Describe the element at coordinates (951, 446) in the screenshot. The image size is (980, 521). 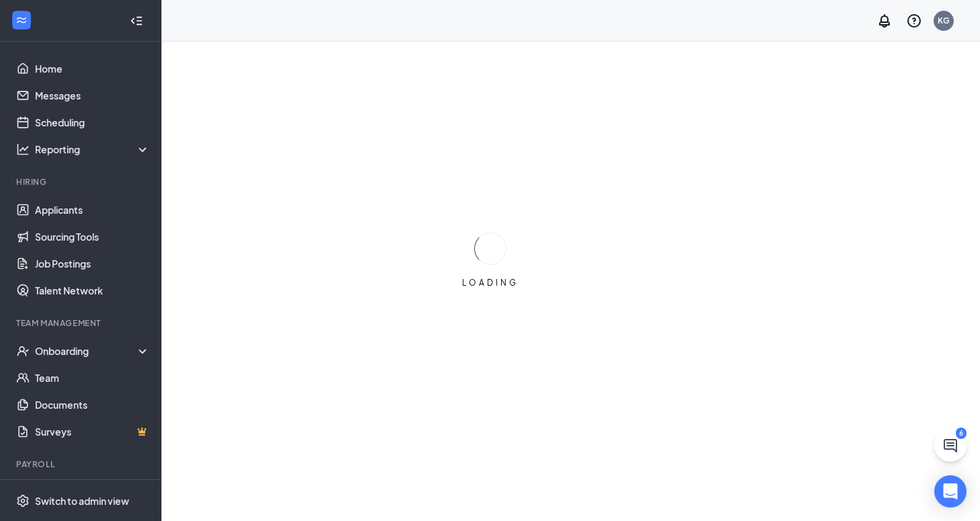
I see `button: ChatActive` at that location.